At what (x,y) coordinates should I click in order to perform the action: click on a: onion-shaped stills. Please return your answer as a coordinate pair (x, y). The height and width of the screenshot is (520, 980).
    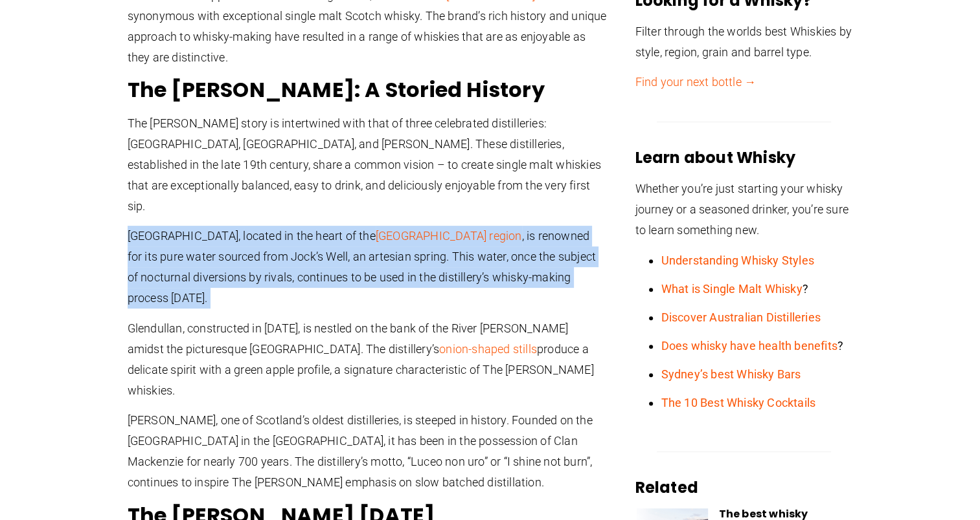
    Looking at the image, I should click on (488, 349).